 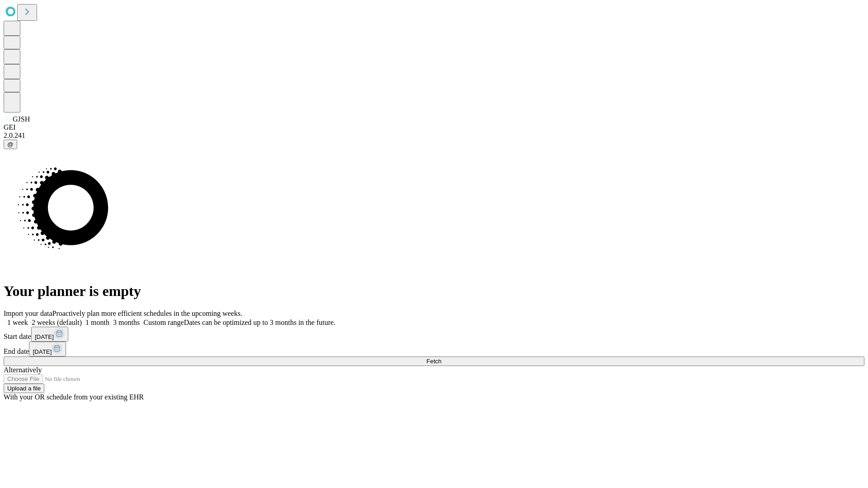 I want to click on span: With your OR schedule from your existing EHR, so click(x=74, y=397).